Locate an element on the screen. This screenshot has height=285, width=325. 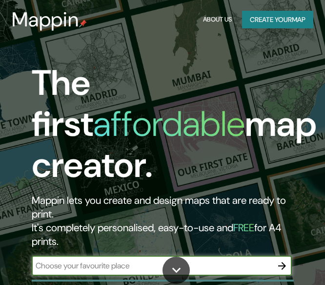
h2: Mappin lets you create and design maps that are ready to print. It's completely personalised, eas... is located at coordinates (162, 221).